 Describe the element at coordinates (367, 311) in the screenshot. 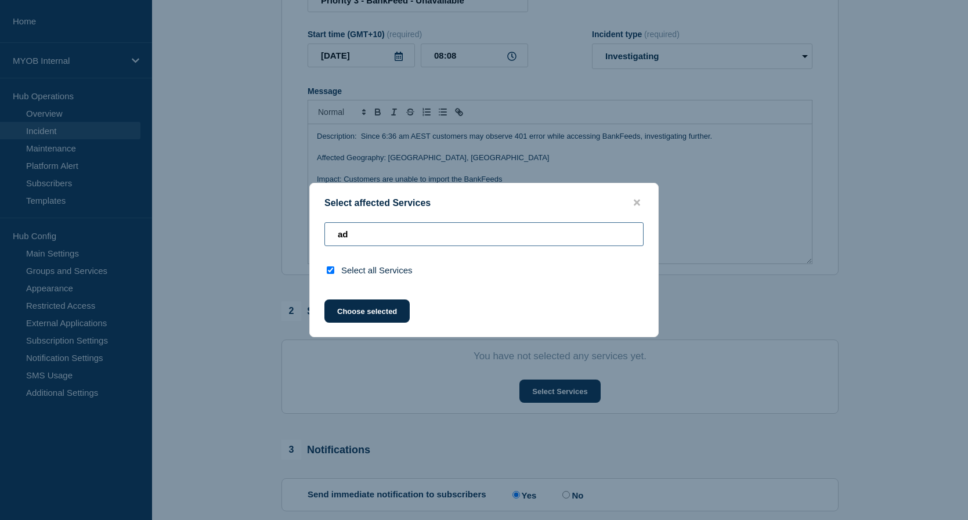

I see `button: Choose selected` at that location.